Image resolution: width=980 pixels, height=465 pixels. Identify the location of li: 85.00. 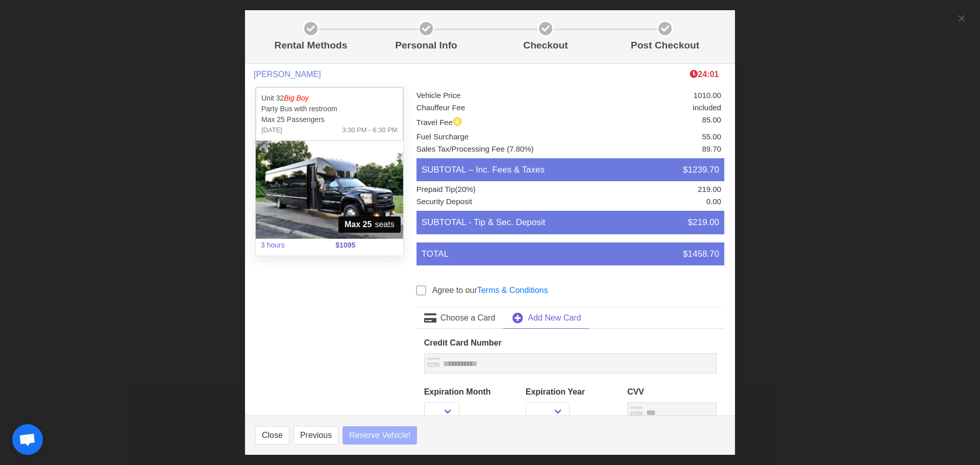
(649, 121).